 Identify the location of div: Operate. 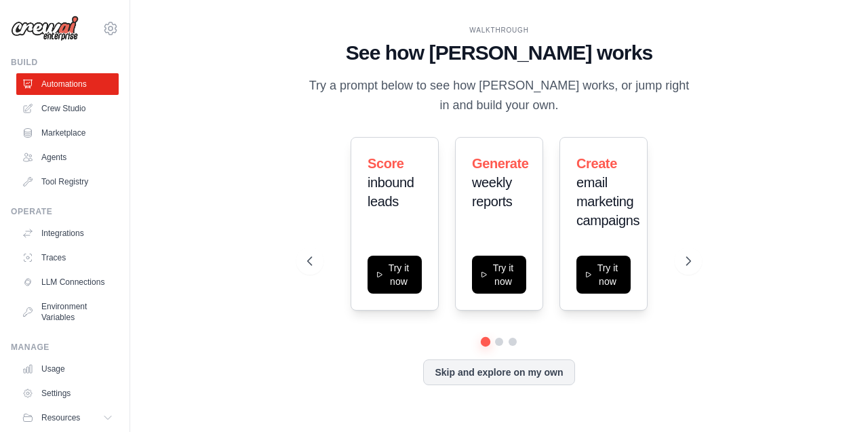
(65, 212).